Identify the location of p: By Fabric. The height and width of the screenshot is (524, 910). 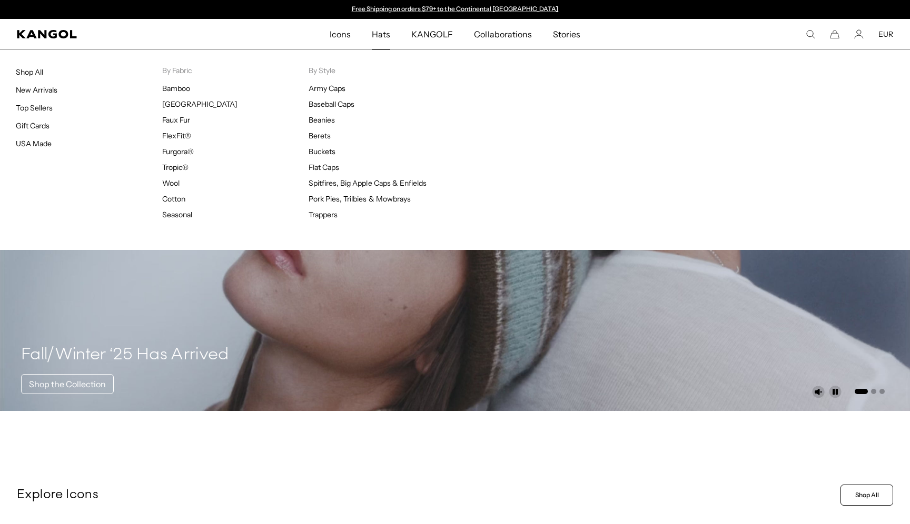
(235, 71).